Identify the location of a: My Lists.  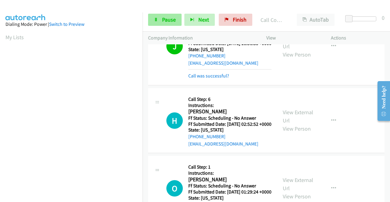
(15, 37).